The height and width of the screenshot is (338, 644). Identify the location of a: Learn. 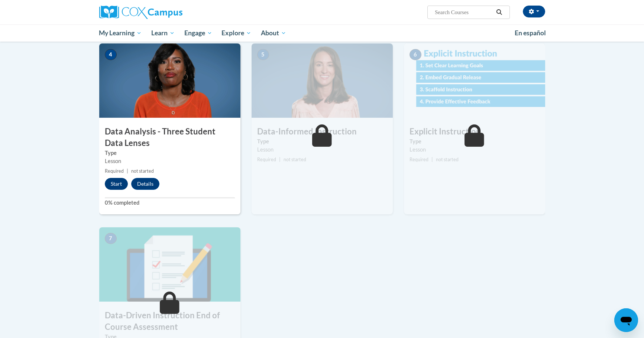
(163, 33).